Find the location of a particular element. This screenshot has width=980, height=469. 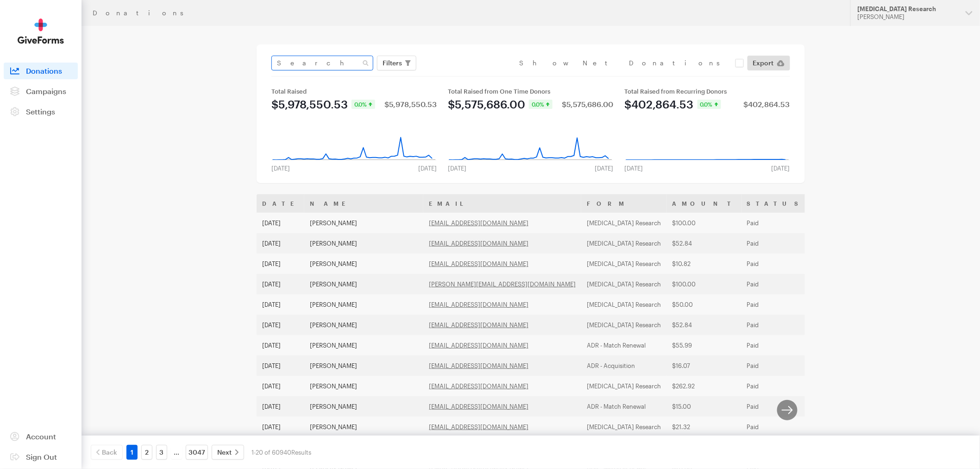

a: Account is located at coordinates (41, 436).